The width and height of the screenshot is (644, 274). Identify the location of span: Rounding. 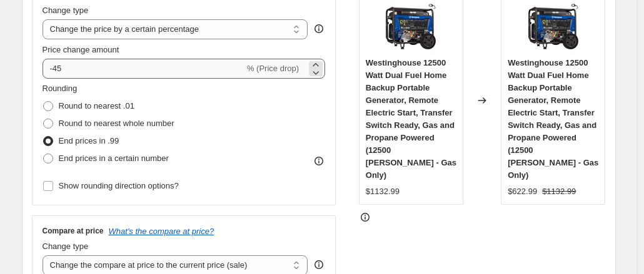
(60, 88).